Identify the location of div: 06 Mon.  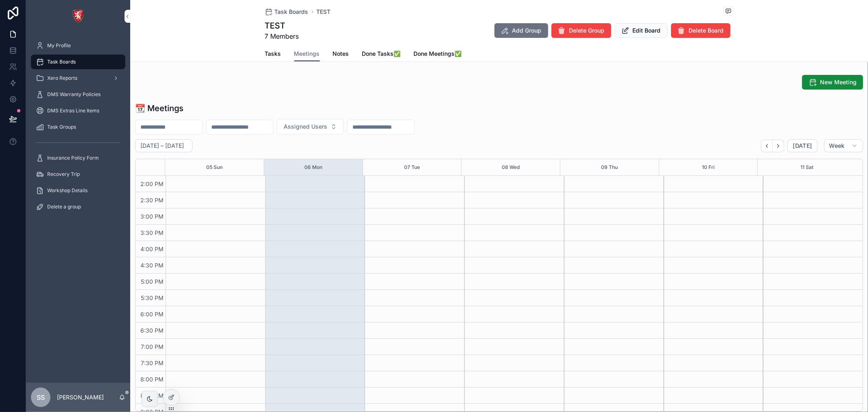
(313, 167).